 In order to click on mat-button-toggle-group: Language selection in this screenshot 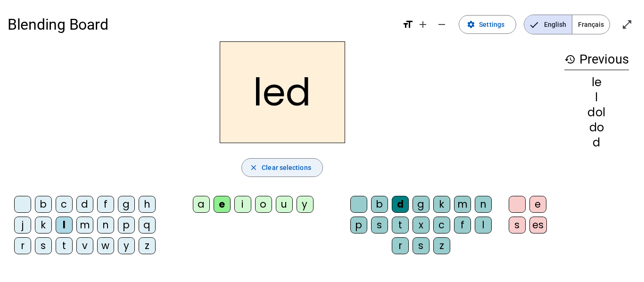, I will do `click(566, 25)`.